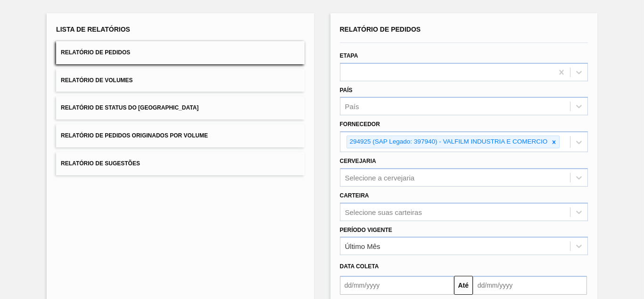  I want to click on button: Relatório de Pedidos, so click(180, 52).